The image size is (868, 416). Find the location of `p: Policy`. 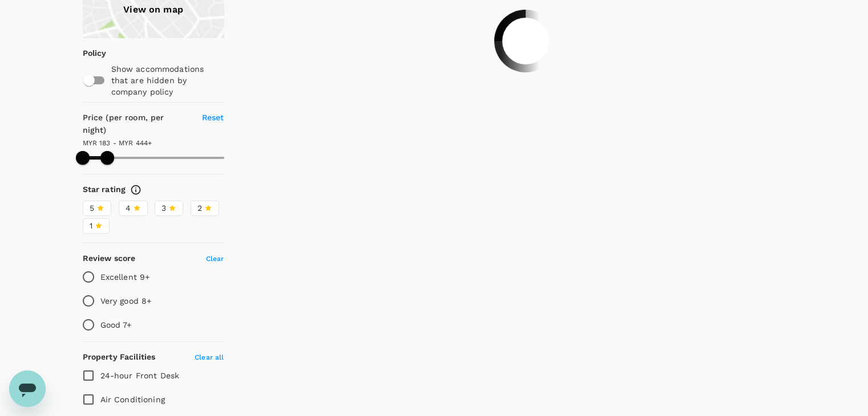

p: Policy is located at coordinates (86, 53).